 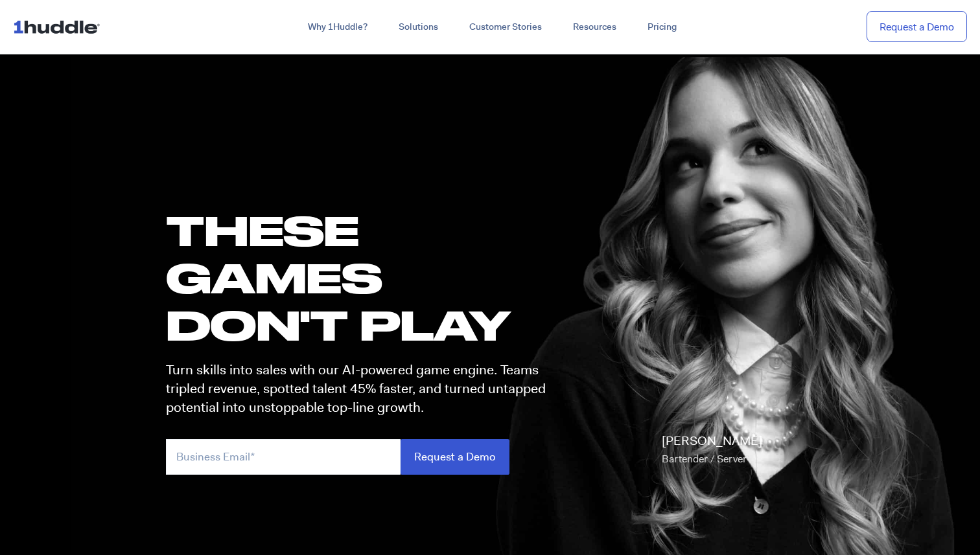 I want to click on a: Pricing, so click(x=662, y=28).